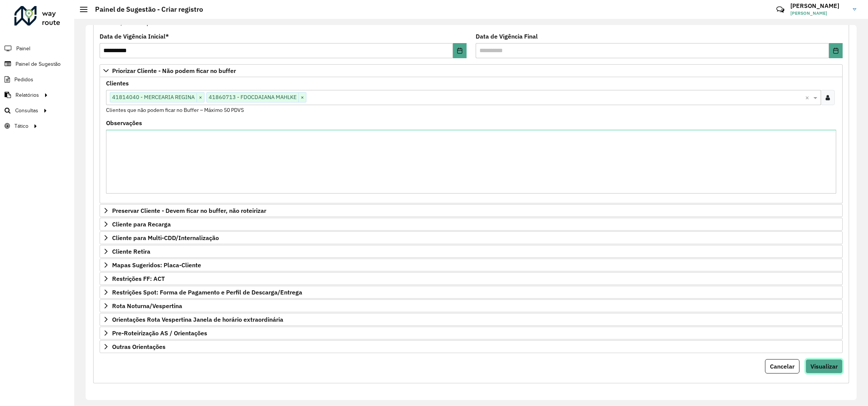 This screenshot has height=406, width=868. Describe the element at coordinates (175, 110) in the screenshot. I see `small: Clientes que não podem ficar no Buffer – Máximo 50 PDVS` at that location.